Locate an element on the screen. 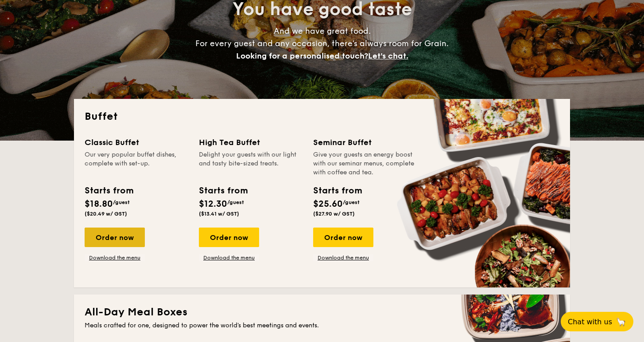  span: Let's chat. is located at coordinates (388, 55).